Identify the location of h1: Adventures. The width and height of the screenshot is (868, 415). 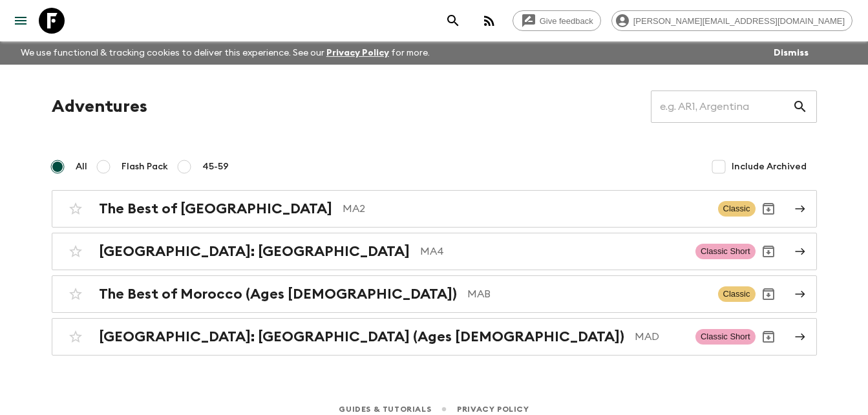
(100, 107).